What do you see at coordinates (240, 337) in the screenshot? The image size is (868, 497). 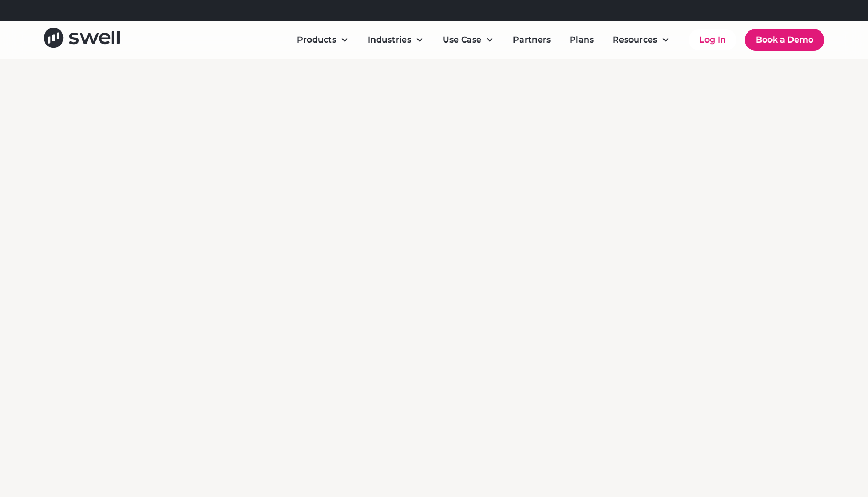 I see `h2: Turnkey Solutions for Healthcare Feedback` at bounding box center [240, 337].